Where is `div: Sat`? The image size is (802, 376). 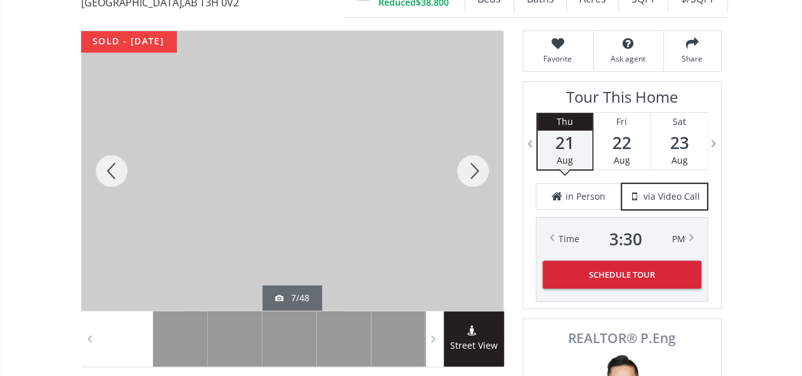 div: Sat is located at coordinates (679, 122).